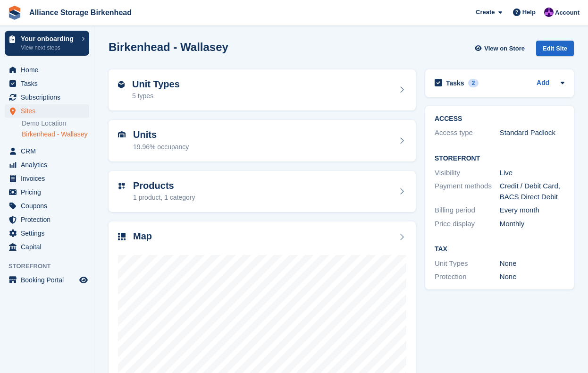 Image resolution: width=588 pixels, height=373 pixels. Describe the element at coordinates (49, 219) in the screenshot. I see `span: Protection` at that location.